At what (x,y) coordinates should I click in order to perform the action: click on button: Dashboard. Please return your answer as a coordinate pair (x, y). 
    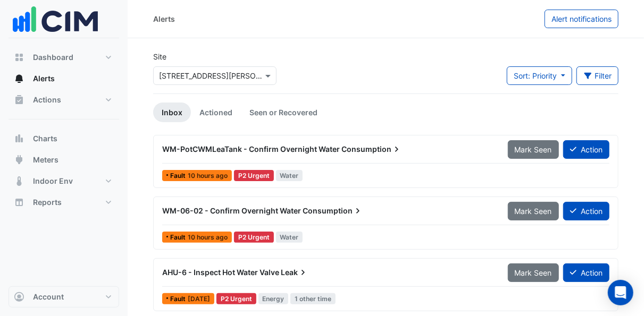
    Looking at the image, I should click on (64, 57).